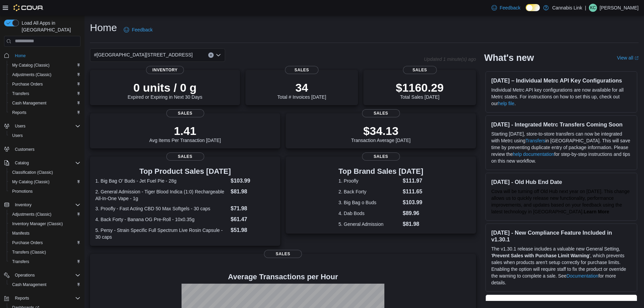 The height and width of the screenshot is (308, 644). Describe the element at coordinates (29, 252) in the screenshot. I see `a: Transfers (Classic)` at that location.